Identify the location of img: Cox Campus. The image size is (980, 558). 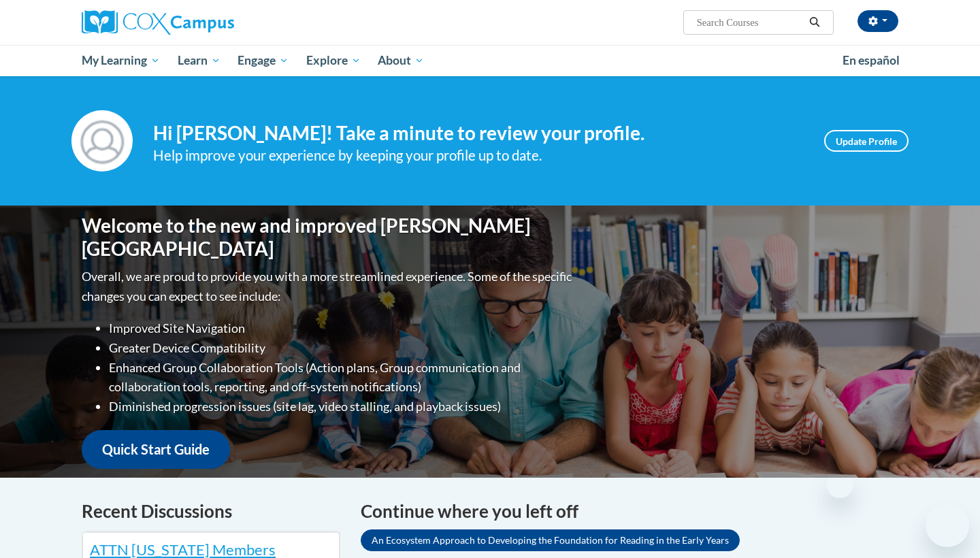
(158, 22).